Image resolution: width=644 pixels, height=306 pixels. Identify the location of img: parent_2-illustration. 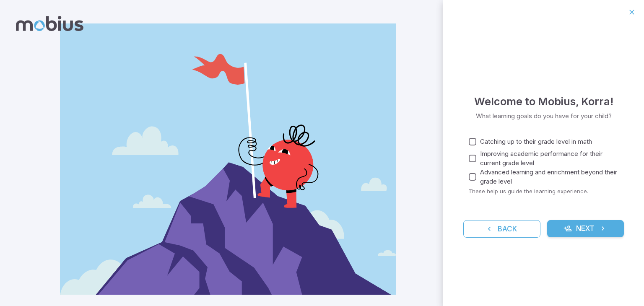
(228, 159).